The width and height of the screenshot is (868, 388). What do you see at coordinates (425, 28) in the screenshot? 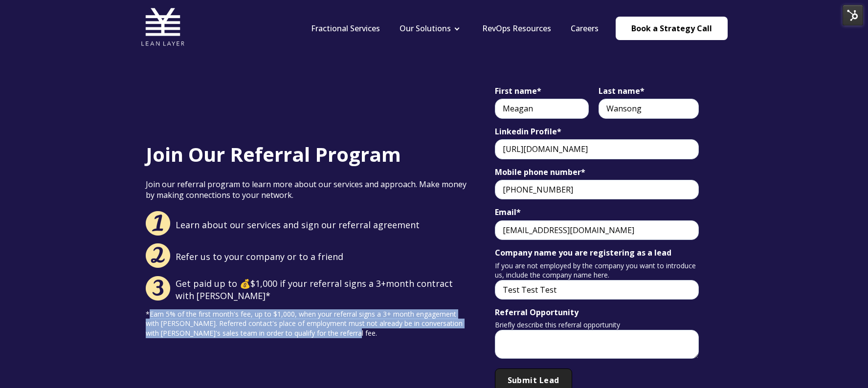
I see `a: Our Solutions` at bounding box center [425, 28].